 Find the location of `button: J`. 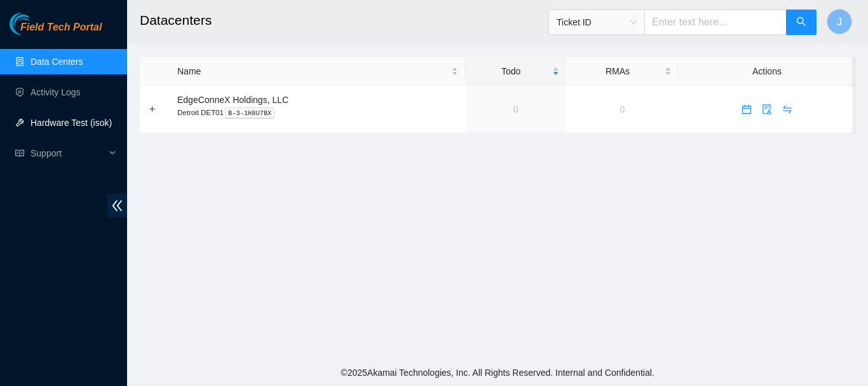

button: J is located at coordinates (839, 21).